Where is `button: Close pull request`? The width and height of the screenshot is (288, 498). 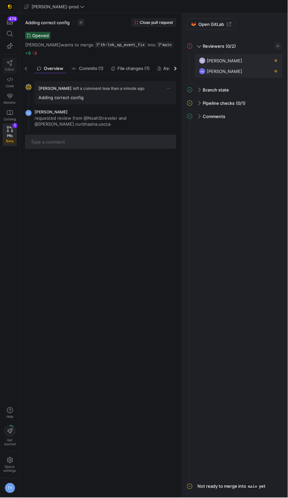 button: Close pull request is located at coordinates (154, 23).